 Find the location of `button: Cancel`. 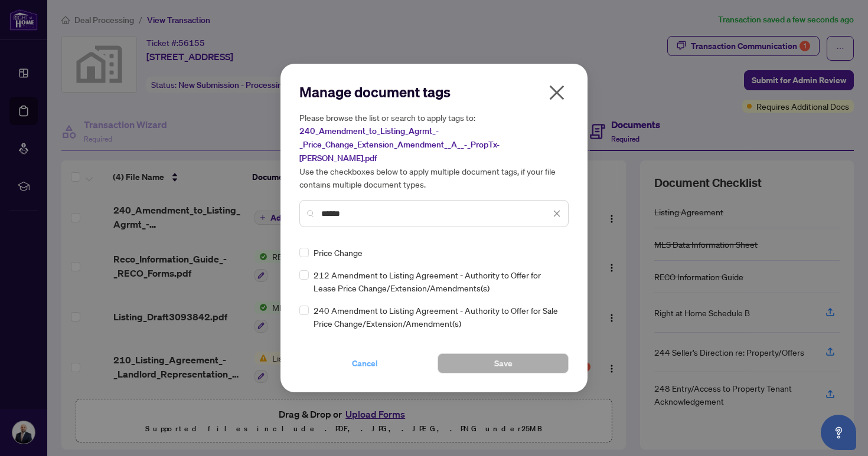

button: Cancel is located at coordinates (365, 363).